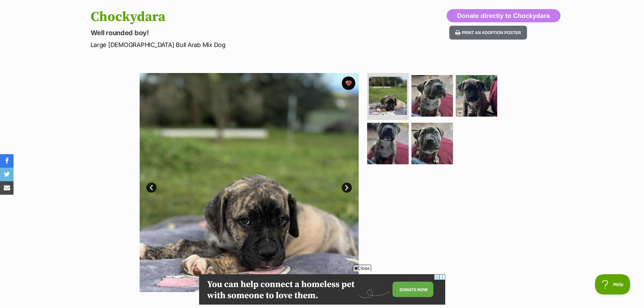 Image resolution: width=644 pixels, height=308 pixels. I want to click on button: Donate directly to Chockydara, so click(504, 16).